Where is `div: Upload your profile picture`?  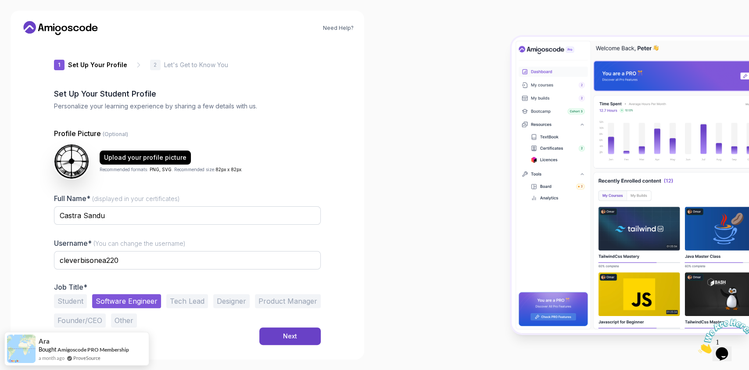
div: Upload your profile picture is located at coordinates (145, 158).